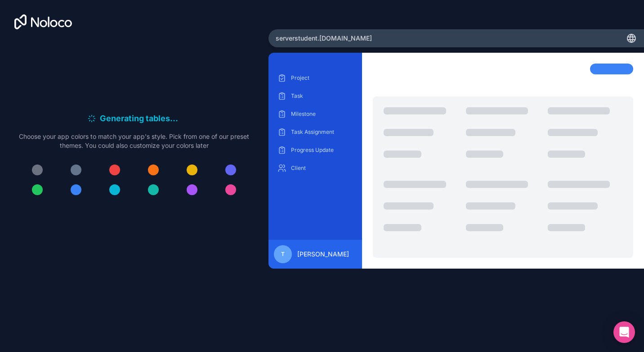  Describe the element at coordinates (134, 141) in the screenshot. I see `p: Choose your app colors to match your app's style. Pick from one of our preset themes. You could a...` at that location.